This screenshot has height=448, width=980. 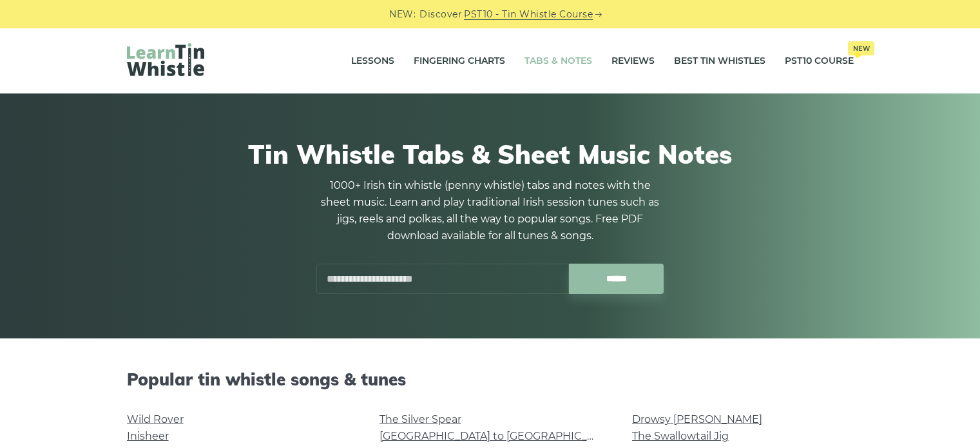 I want to click on a: The Silver Spear, so click(x=420, y=418).